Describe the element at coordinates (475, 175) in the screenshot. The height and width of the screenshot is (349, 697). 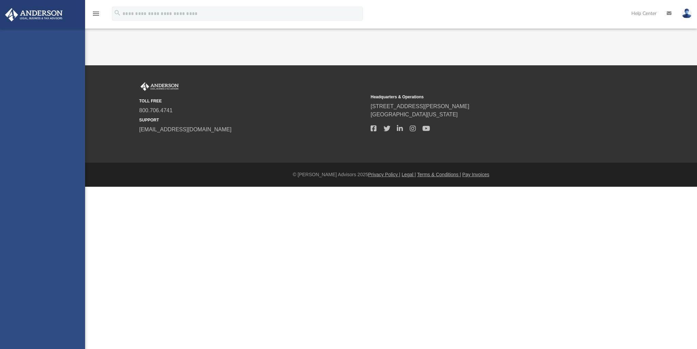
I see `a: Pay Invoices` at that location.